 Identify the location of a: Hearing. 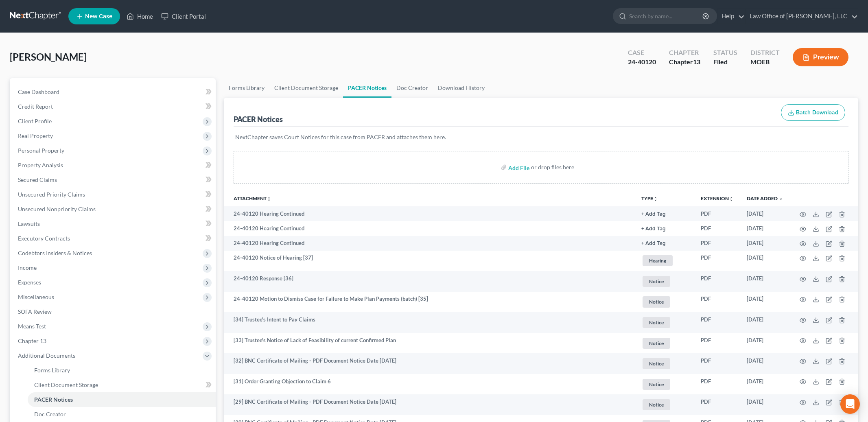
(665, 261).